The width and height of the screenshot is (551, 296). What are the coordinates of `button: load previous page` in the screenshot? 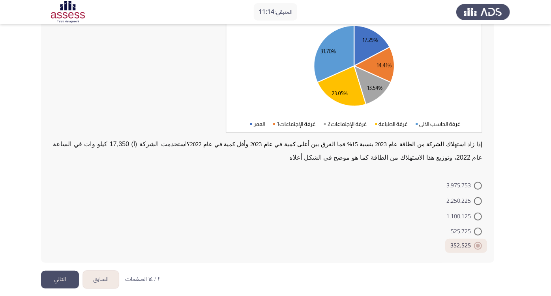 It's located at (101, 279).